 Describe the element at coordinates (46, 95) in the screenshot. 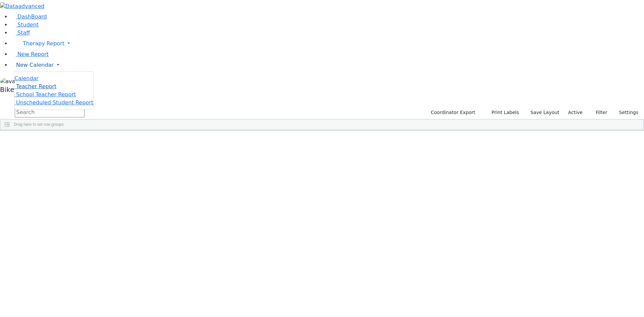

I see `span: School Teacher Report` at that location.